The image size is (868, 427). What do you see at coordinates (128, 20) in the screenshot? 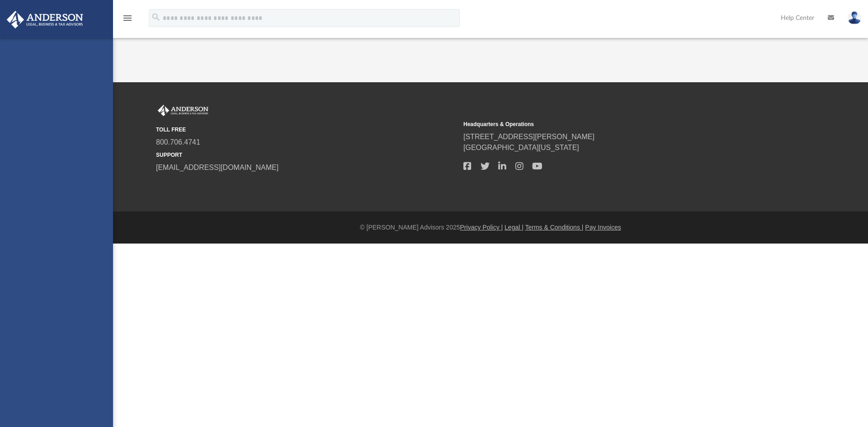
I see `a: menu` at bounding box center [128, 20].